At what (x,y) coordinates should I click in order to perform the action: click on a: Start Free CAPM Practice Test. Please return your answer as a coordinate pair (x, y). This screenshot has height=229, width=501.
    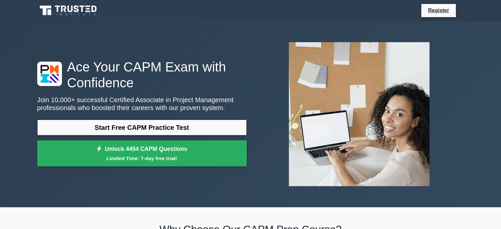
    Looking at the image, I should click on (142, 128).